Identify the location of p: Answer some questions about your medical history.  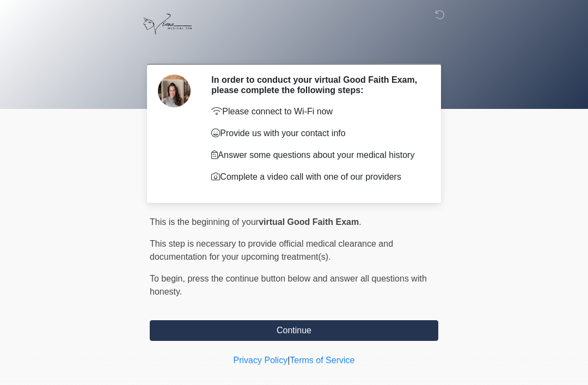
(317, 155).